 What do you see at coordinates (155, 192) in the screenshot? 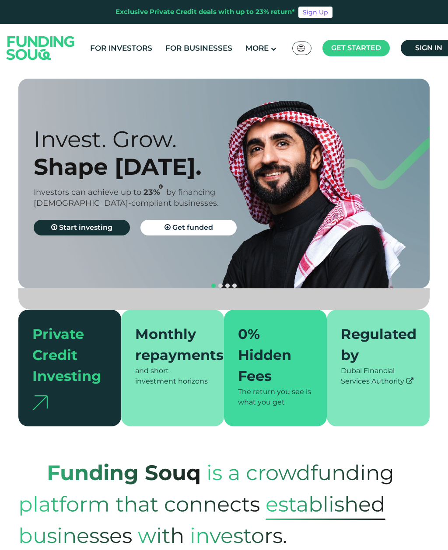
I see `span: 23%` at bounding box center [155, 192].